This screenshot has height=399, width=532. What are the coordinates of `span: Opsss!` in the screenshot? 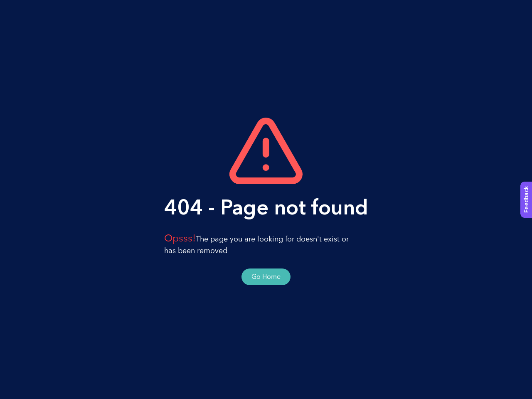 It's located at (180, 239).